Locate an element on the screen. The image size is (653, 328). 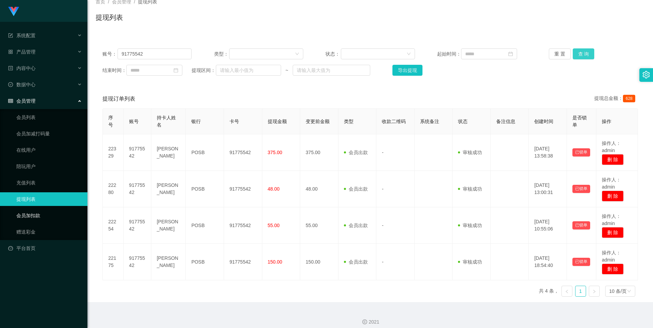
button: 导出提现 is located at coordinates (407, 70).